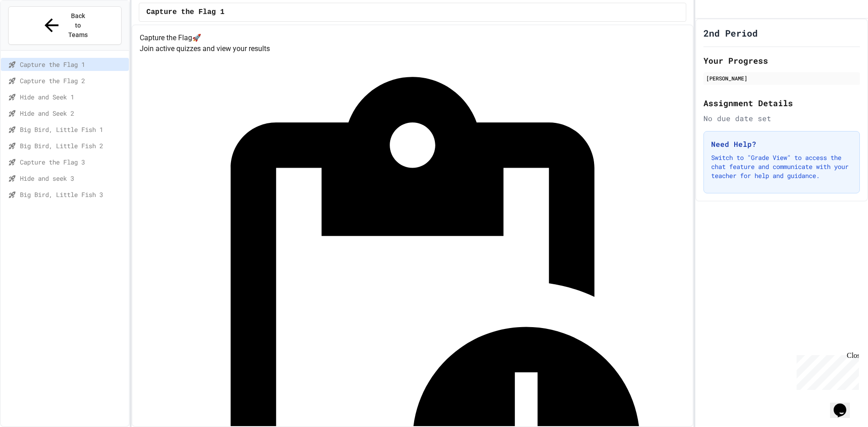  What do you see at coordinates (72, 80) in the screenshot?
I see `span: Capture the Flag 2` at bounding box center [72, 80].